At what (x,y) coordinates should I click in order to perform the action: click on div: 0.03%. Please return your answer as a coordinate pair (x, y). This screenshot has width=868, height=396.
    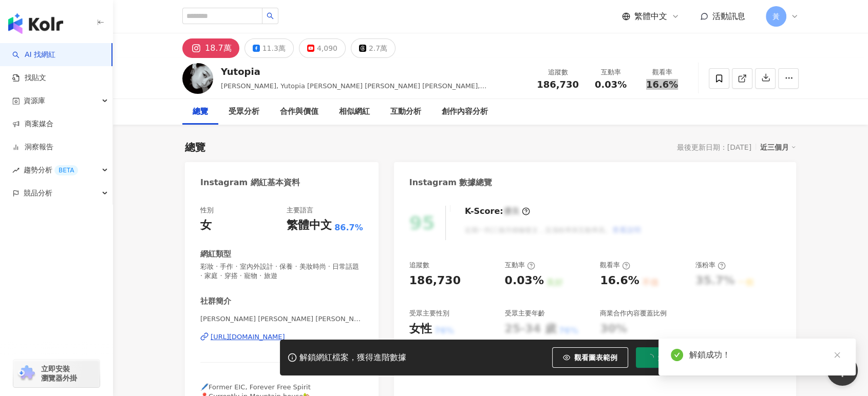
    Looking at the image, I should click on (524, 281).